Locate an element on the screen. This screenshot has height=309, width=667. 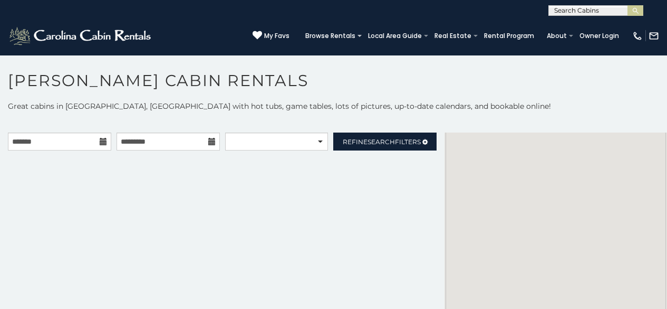
a: Rental Program is located at coordinates (509, 36).